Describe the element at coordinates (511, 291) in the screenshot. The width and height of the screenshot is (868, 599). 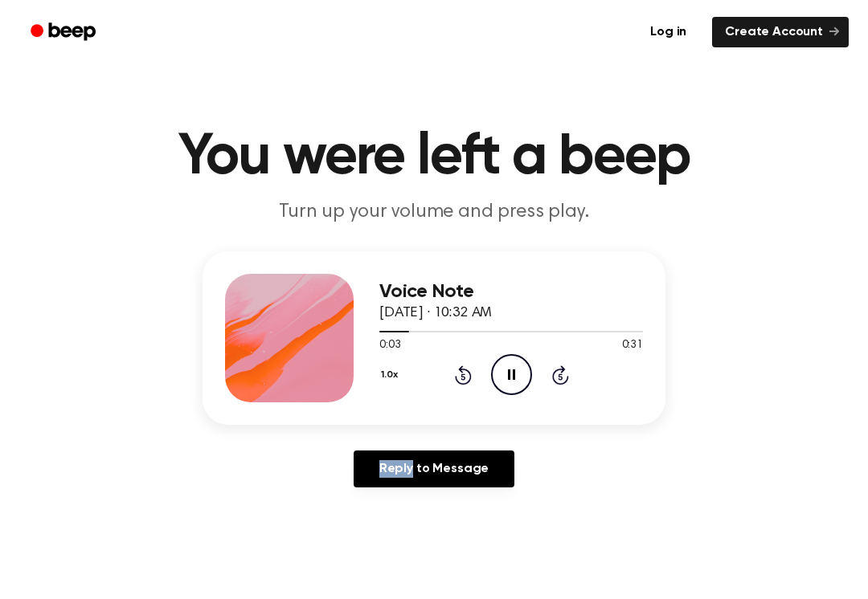
I see `h3: Voice Note` at that location.